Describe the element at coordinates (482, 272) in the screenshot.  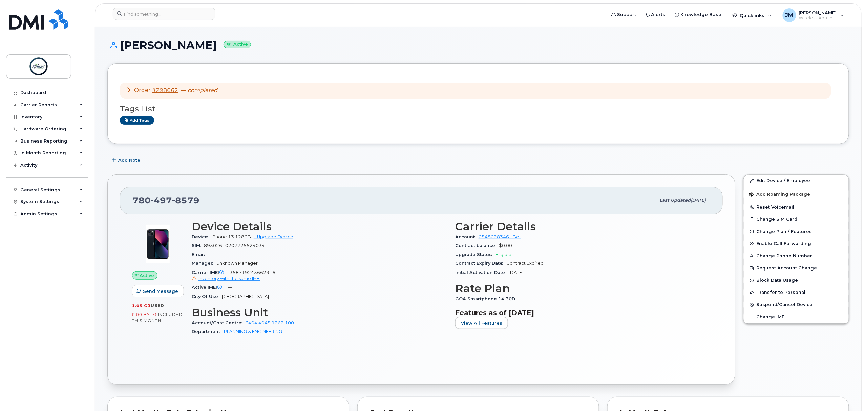
I see `span: Initial Activation Date` at that location.